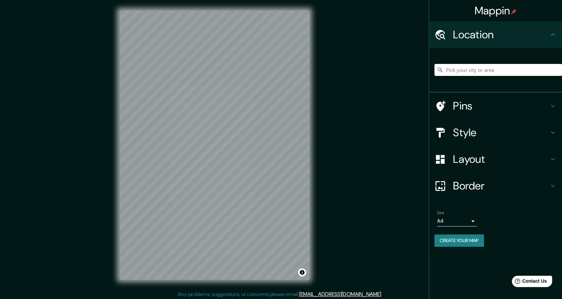 The width and height of the screenshot is (562, 299). What do you see at coordinates (501, 159) in the screenshot?
I see `h4: Layout` at bounding box center [501, 159].